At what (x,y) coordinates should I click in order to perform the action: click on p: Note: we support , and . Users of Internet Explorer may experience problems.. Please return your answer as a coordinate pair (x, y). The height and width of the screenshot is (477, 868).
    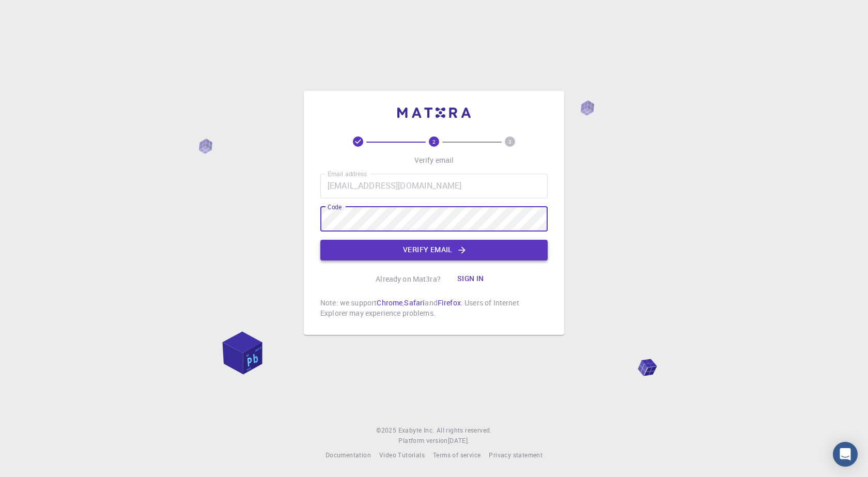
    Looking at the image, I should click on (434, 308).